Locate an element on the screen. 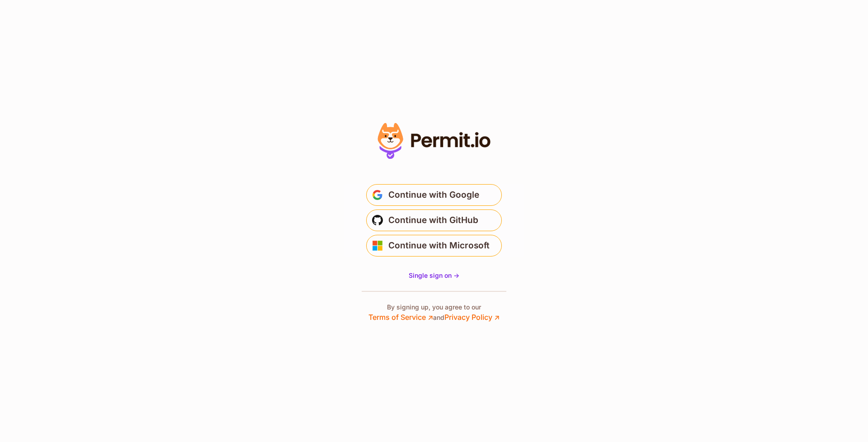 The image size is (868, 442). button: Continue with Microsoft is located at coordinates (434, 246).